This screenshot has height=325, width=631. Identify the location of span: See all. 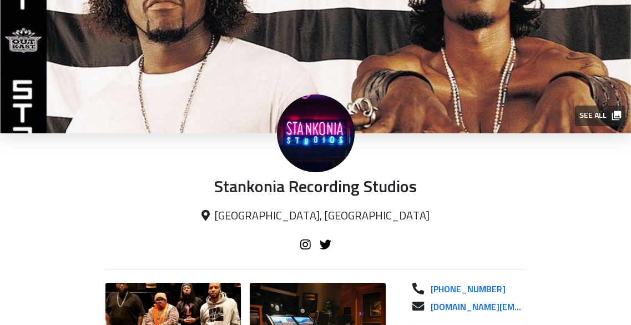
(600, 116).